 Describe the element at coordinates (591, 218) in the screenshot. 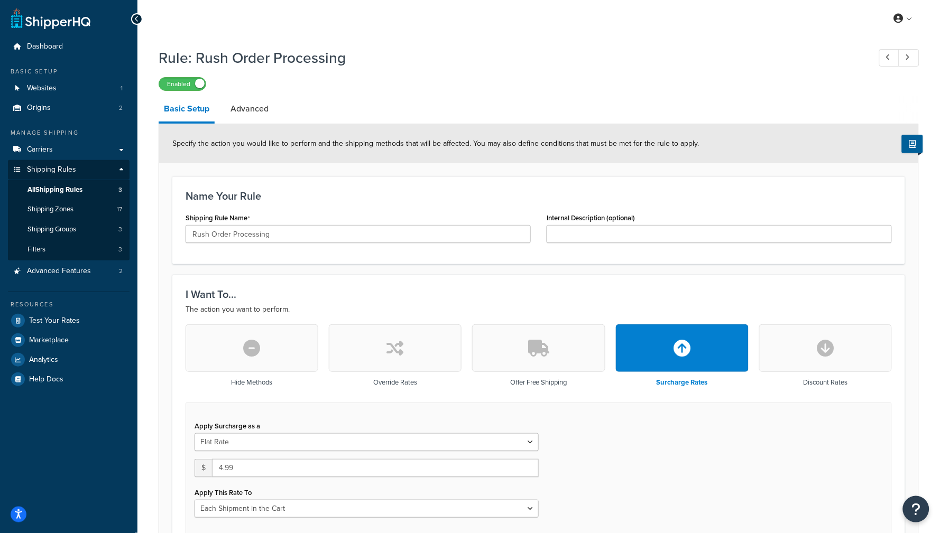

I see `label: Internal Description (optional)` at that location.